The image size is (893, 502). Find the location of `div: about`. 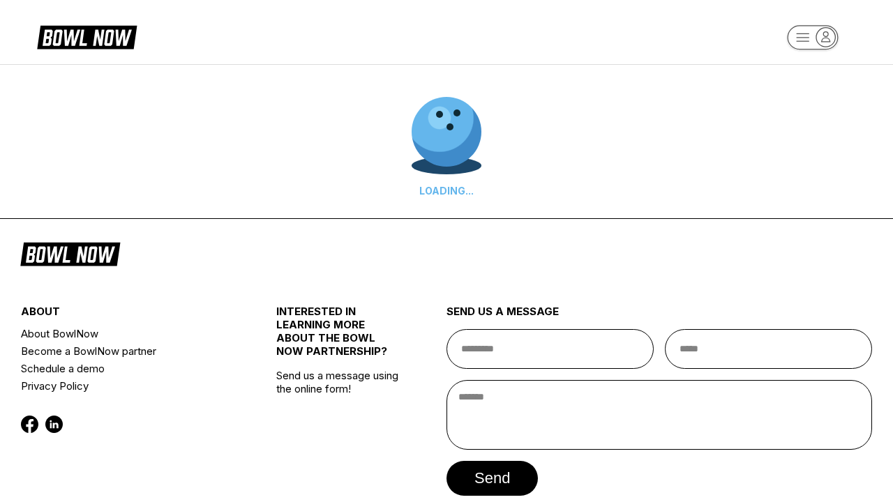

div: about is located at coordinates (127, 315).